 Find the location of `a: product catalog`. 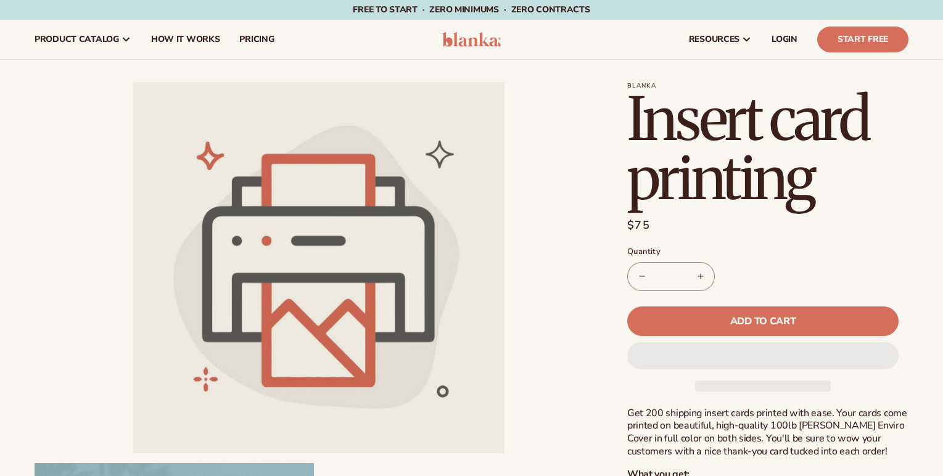

a: product catalog is located at coordinates (83, 39).